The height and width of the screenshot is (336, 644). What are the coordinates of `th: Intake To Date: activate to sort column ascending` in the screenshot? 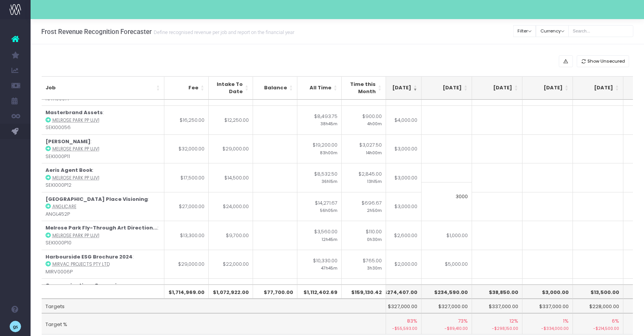 It's located at (231, 88).